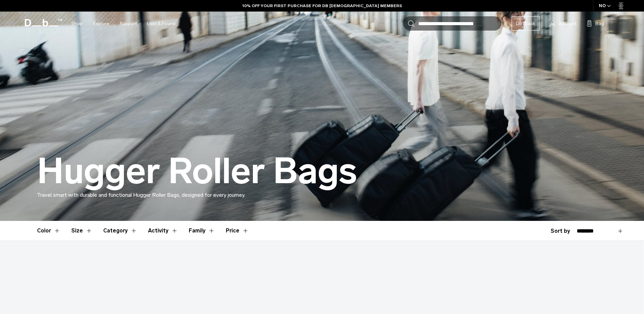  I want to click on nav: Main Navigation, so click(123, 24).